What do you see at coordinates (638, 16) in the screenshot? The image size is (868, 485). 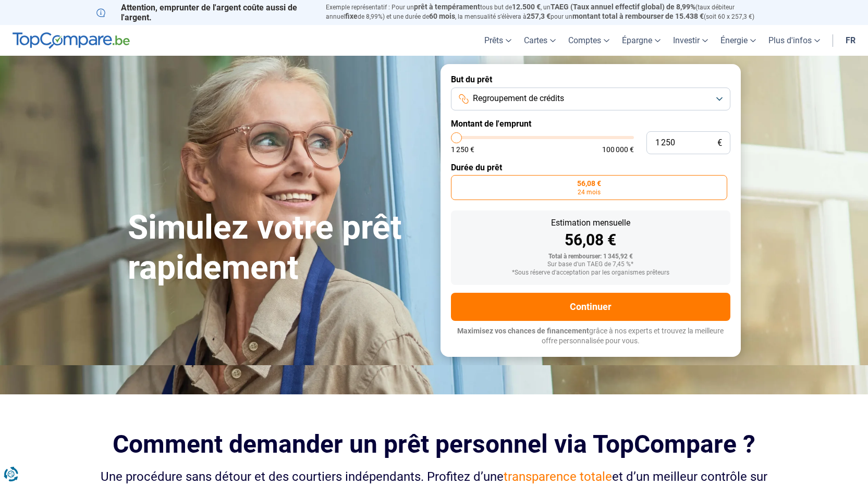 I see `span: montant total à rembourser de 15.438 €` at bounding box center [638, 16].